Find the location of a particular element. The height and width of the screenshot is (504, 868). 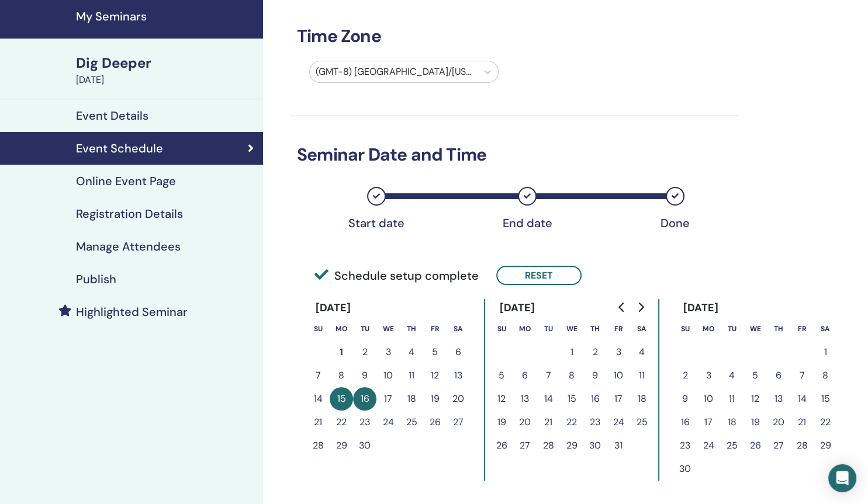

div: End date is located at coordinates (528, 223).